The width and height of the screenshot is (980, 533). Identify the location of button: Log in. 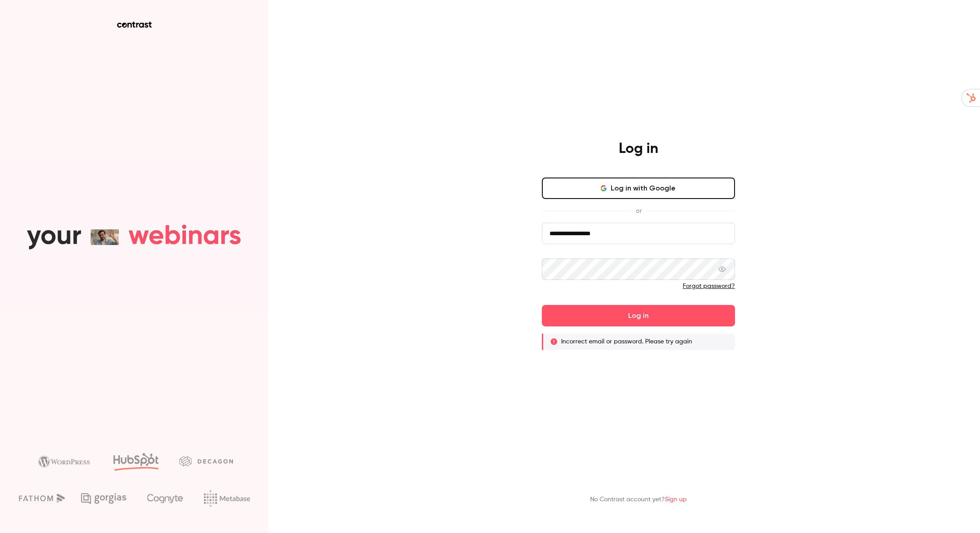
(639, 316).